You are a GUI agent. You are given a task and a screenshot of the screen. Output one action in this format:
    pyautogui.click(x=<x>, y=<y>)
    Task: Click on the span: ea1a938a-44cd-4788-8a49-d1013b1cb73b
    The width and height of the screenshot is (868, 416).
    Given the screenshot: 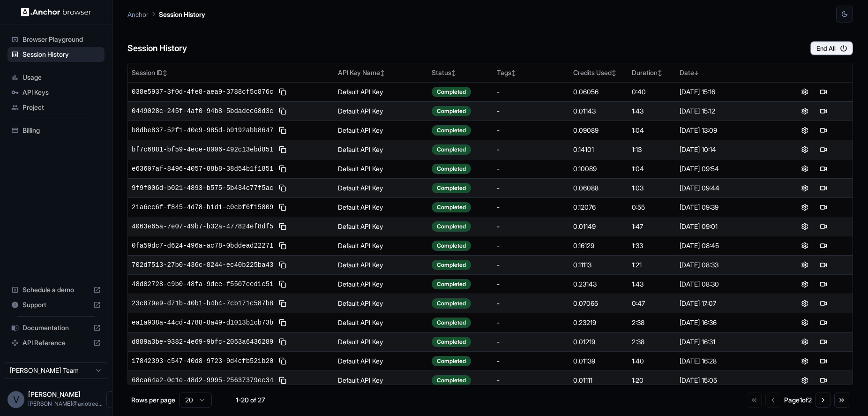 What is the action you would take?
    pyautogui.click(x=202, y=323)
    